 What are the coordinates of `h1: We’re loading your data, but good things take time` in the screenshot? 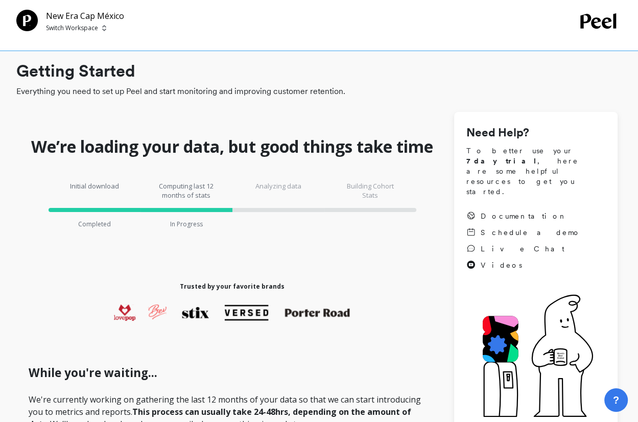 It's located at (232, 147).